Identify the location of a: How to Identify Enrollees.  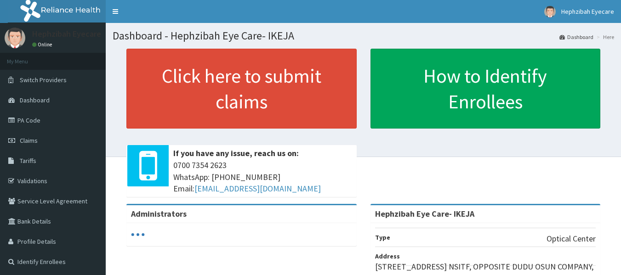
(485, 89).